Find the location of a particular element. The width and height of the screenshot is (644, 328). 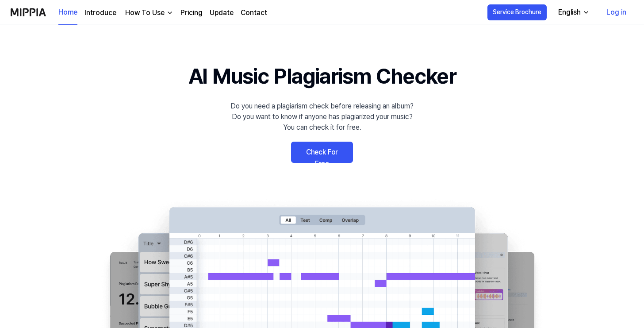

a: Check For Free is located at coordinates (322, 152).